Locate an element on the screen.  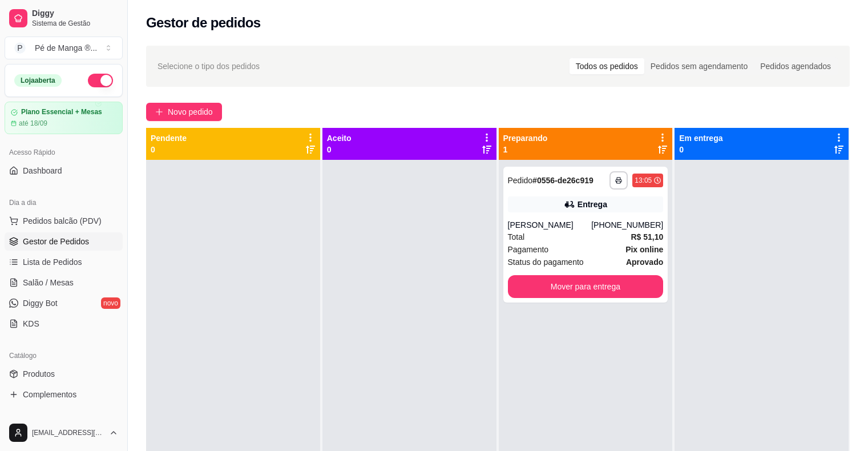
span: P is located at coordinates (20, 48).